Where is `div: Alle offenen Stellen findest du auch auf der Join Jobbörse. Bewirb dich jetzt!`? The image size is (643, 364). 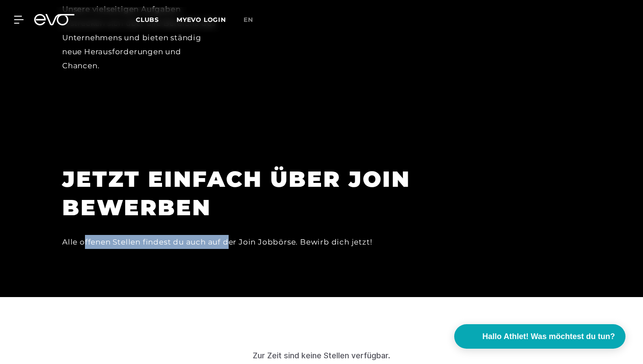 div: Alle offenen Stellen findest du auch auf der Join Jobbörse. Bewirb dich jetzt! is located at coordinates (259, 242).